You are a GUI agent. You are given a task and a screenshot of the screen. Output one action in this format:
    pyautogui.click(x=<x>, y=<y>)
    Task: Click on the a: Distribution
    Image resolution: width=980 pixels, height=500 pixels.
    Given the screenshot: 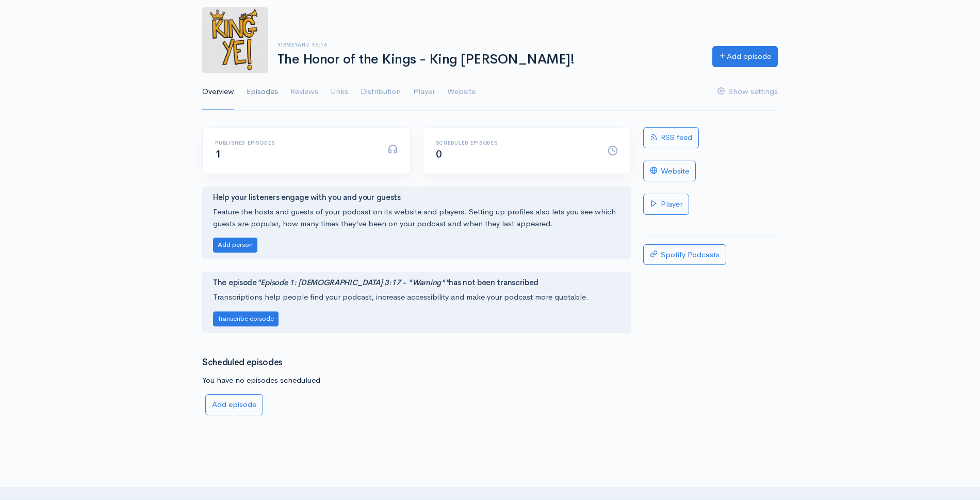 What is the action you would take?
    pyautogui.click(x=380, y=92)
    